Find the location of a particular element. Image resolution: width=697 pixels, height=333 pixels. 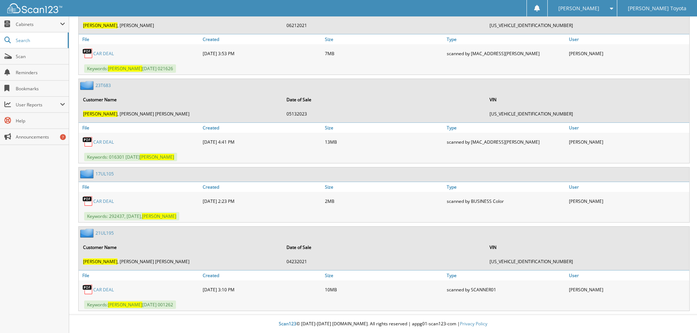

span: Scan123 is located at coordinates (287, 324).